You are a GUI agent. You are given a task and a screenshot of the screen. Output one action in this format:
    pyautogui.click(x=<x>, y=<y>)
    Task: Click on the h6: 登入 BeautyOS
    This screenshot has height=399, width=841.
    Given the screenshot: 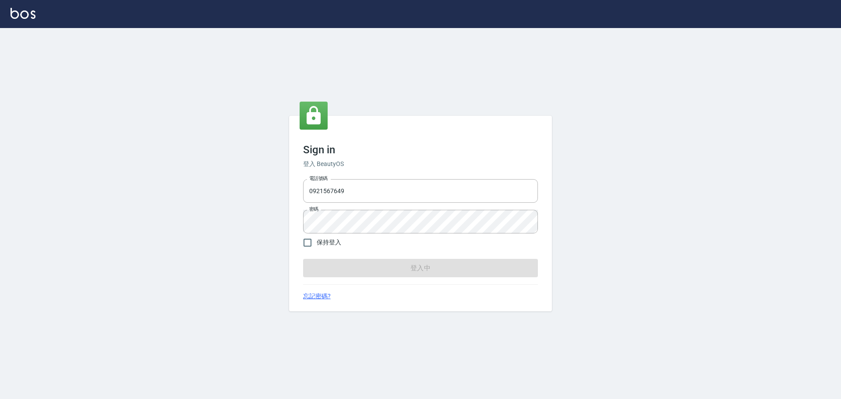 What is the action you would take?
    pyautogui.click(x=421, y=164)
    